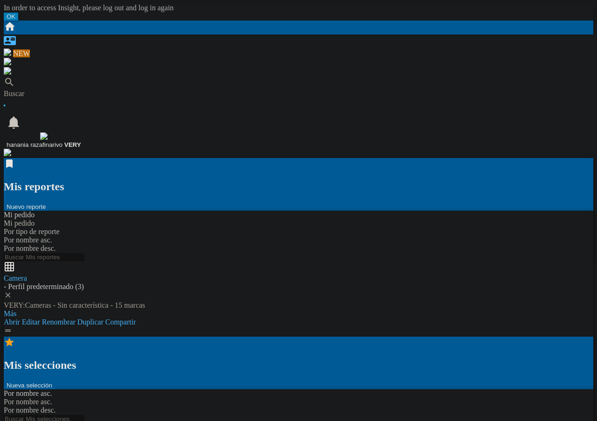 This screenshot has width=597, height=421. Describe the element at coordinates (299, 72) in the screenshot. I see `div: Acceso a Chanel Cosmetic` at that location.